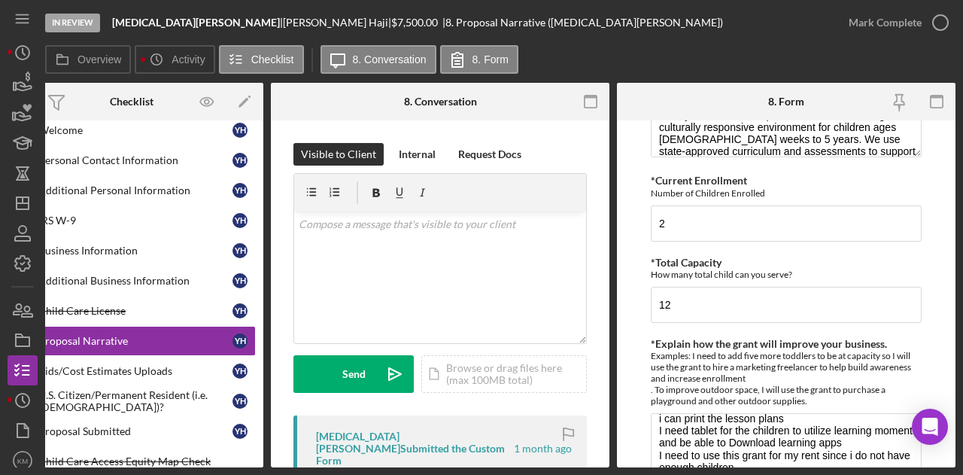 The image size is (963, 475). Describe the element at coordinates (895, 23) in the screenshot. I see `button: Mark Complete` at that location.